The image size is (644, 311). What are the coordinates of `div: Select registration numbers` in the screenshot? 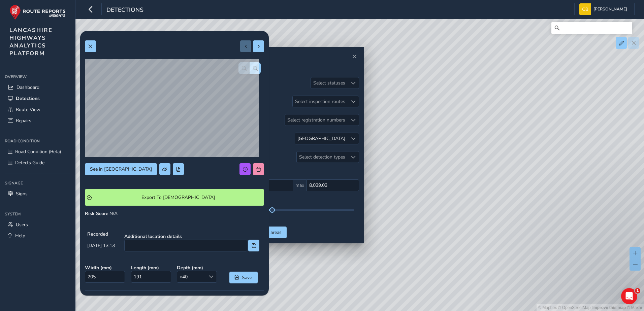 It's located at (316, 120).